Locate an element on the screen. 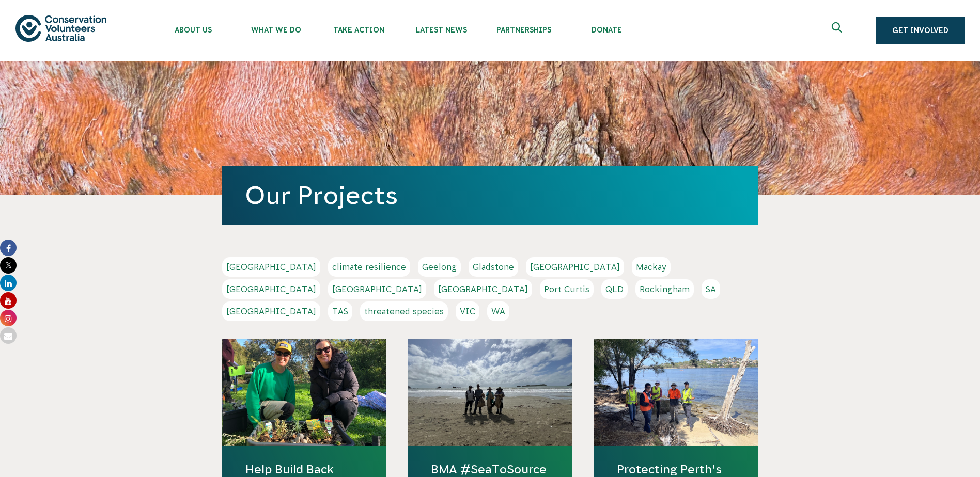 The height and width of the screenshot is (477, 980). a: SA is located at coordinates (711, 289).